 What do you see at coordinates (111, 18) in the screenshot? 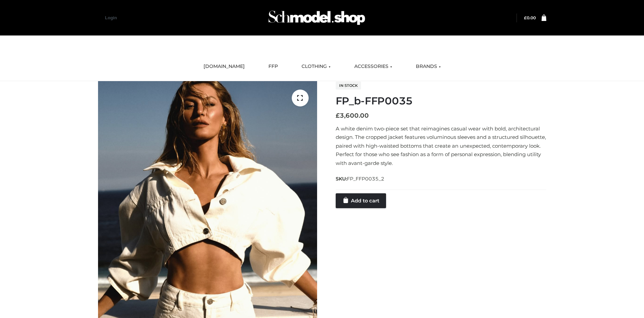
I see `a: Login` at bounding box center [111, 18].